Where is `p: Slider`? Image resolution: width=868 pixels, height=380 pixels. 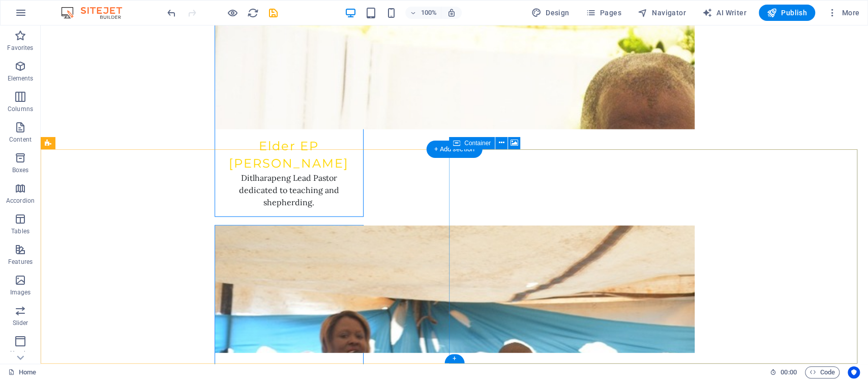
p: Slider is located at coordinates (21, 323).